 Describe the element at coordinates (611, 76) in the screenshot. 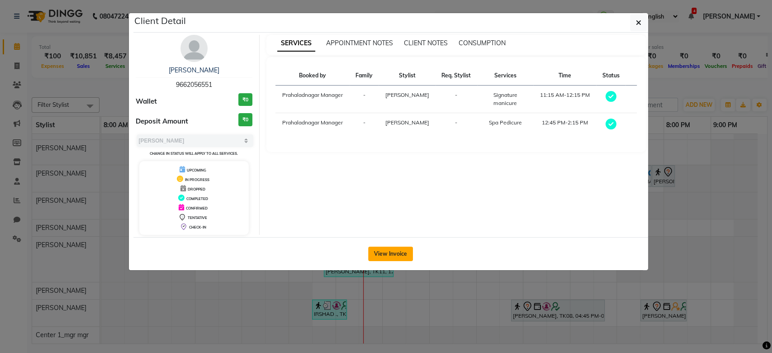

I see `th: Status` at that location.